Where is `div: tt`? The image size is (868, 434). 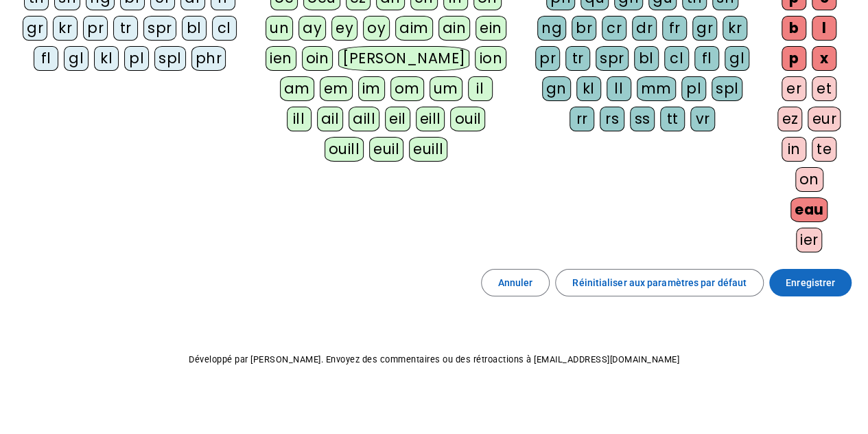
div: tt is located at coordinates (673, 119).